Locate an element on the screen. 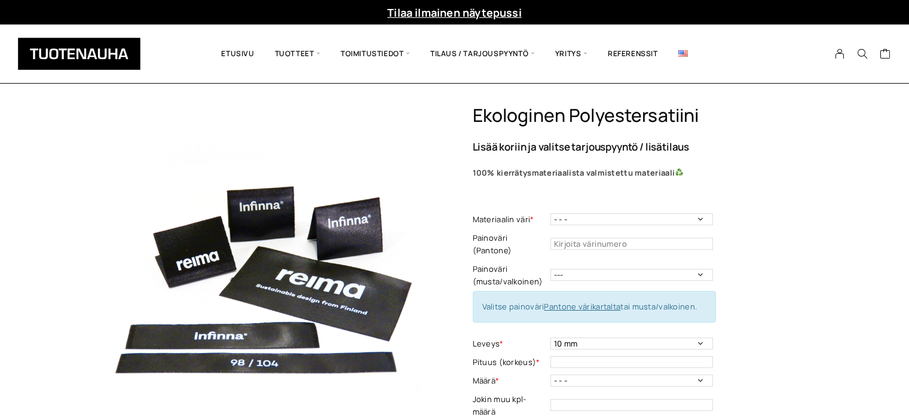 This screenshot has height=420, width=909. span: Tilaus / Tarjouspyyntö is located at coordinates (482, 54).